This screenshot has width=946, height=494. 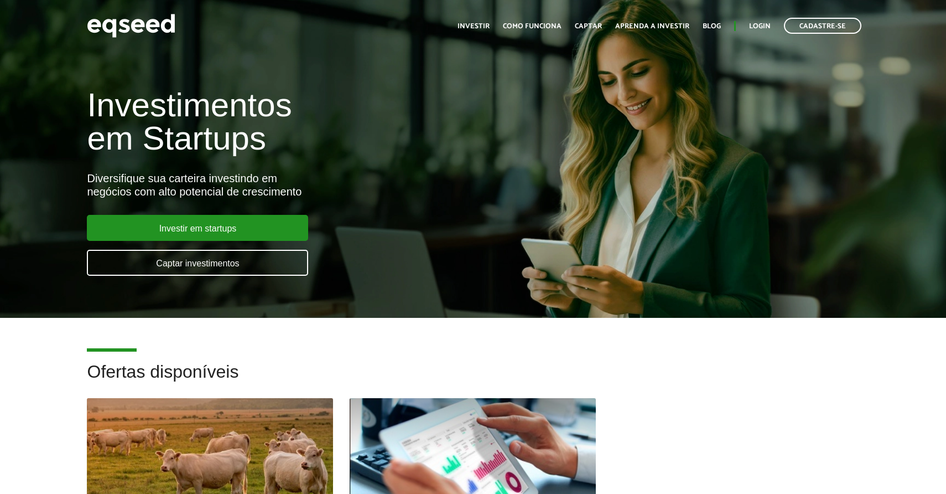 I want to click on a: Captar investimentos, so click(x=198, y=262).